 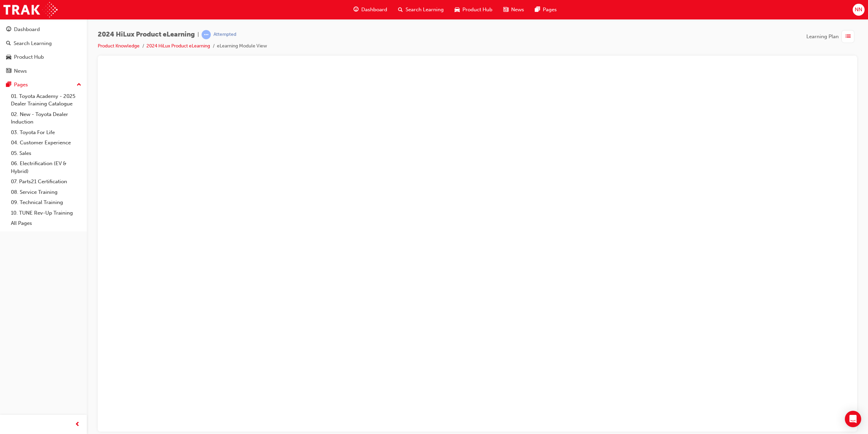 I want to click on a: 09. Technical Training, so click(x=46, y=202).